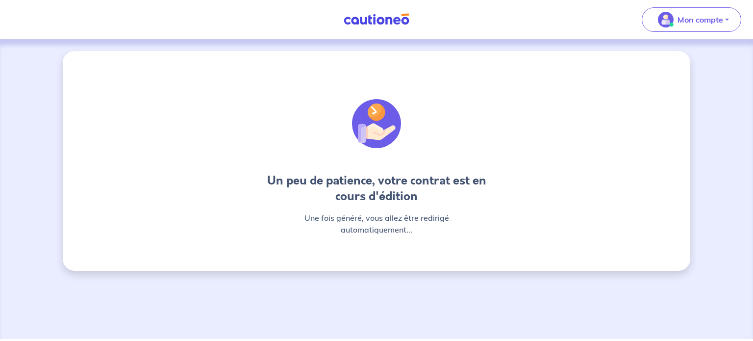  I want to click on p: Mon compte, so click(700, 20).